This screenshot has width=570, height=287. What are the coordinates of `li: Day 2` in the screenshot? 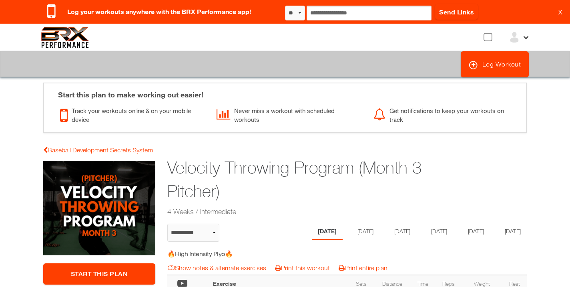 It's located at (366, 231).